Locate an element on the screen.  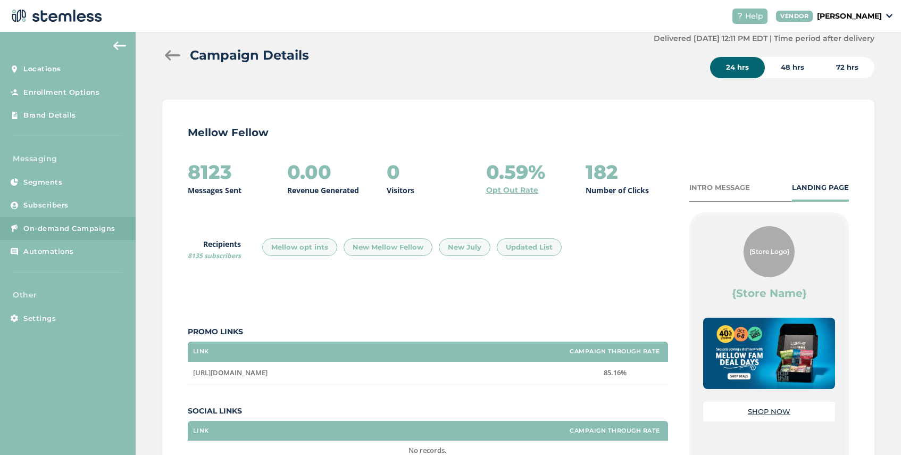
div: Mellow opt ints is located at coordinates (299, 247).